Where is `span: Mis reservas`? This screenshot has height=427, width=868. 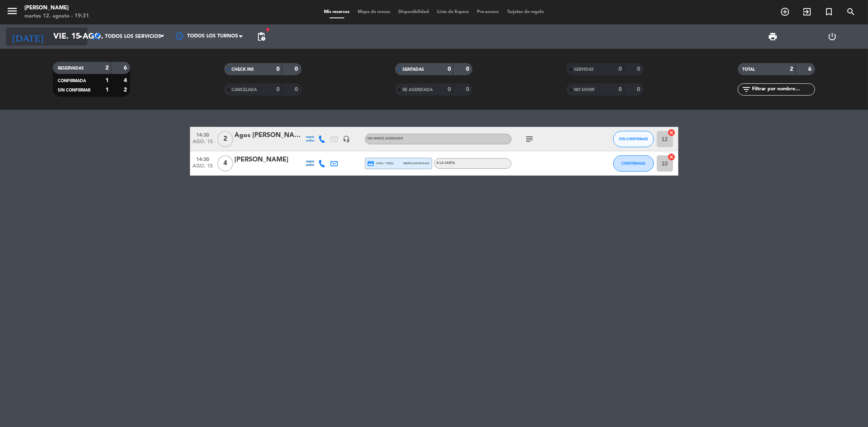
span: Mis reservas is located at coordinates (337, 12).